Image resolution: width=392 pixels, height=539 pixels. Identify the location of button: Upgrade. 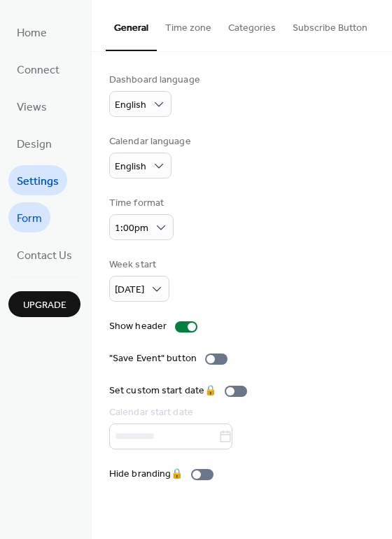
(44, 303).